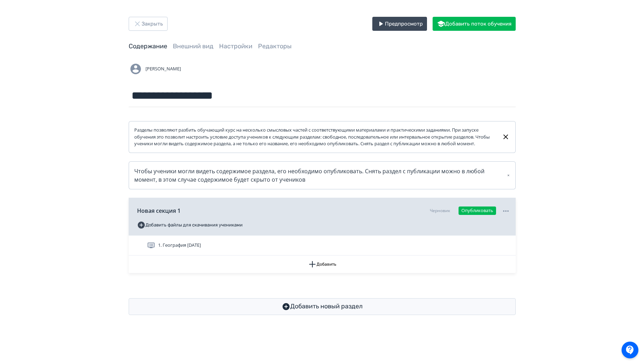  I want to click on a: Редакторы, so click(275, 46).